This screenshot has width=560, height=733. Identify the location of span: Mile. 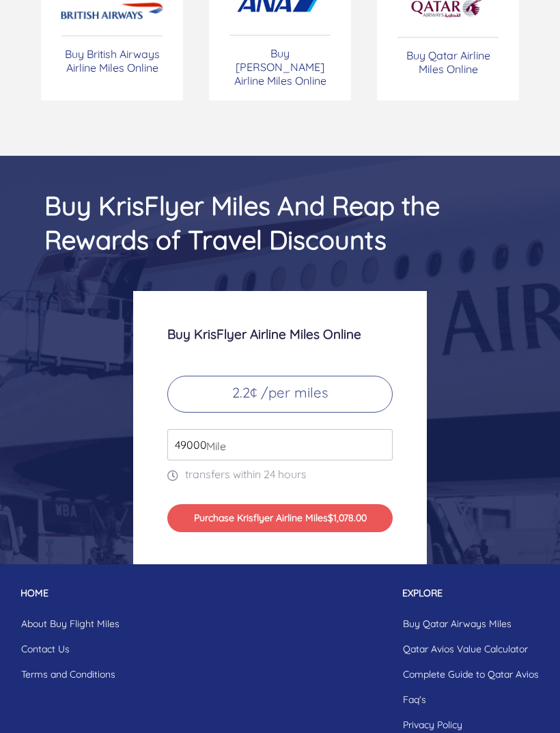
(213, 446).